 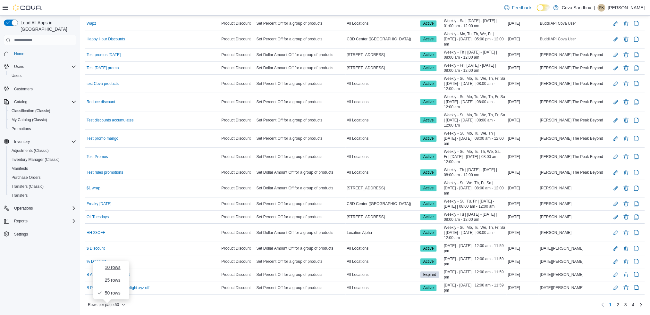 I want to click on span: 10 rows, so click(x=115, y=268).